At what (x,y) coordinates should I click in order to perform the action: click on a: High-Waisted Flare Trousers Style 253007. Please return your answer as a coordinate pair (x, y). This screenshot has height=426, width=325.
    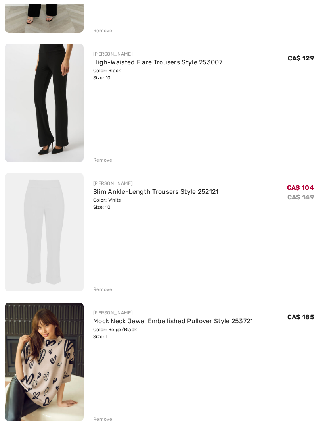
    Looking at the image, I should click on (158, 62).